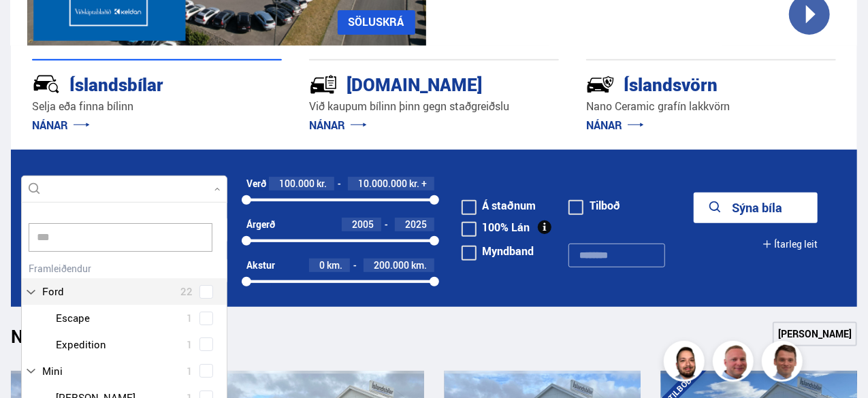  Describe the element at coordinates (600, 84) in the screenshot. I see `img: -Svtn6bYgwAsiwNX.svg` at that location.